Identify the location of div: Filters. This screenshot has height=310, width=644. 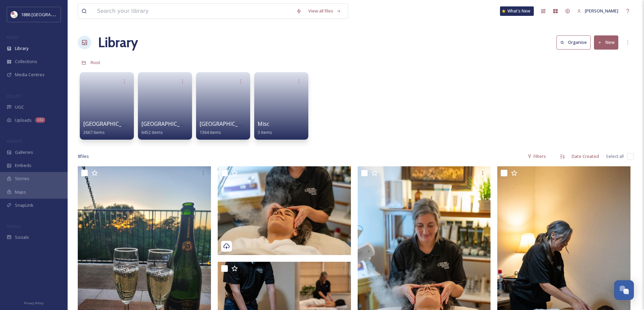
(537, 156).